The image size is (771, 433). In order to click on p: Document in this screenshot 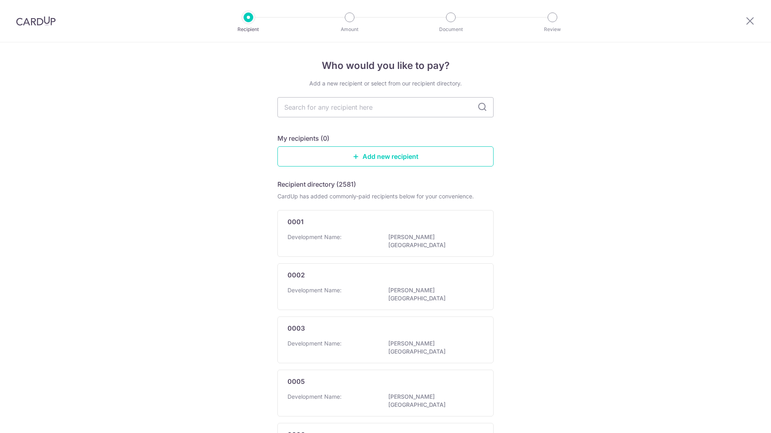, I will do `click(451, 29)`.